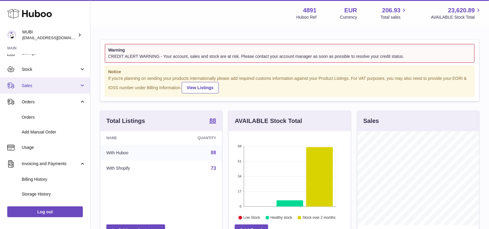 Image resolution: width=489 pixels, height=229 pixels. What do you see at coordinates (194, 138) in the screenshot?
I see `th: Quantity` at bounding box center [194, 138].